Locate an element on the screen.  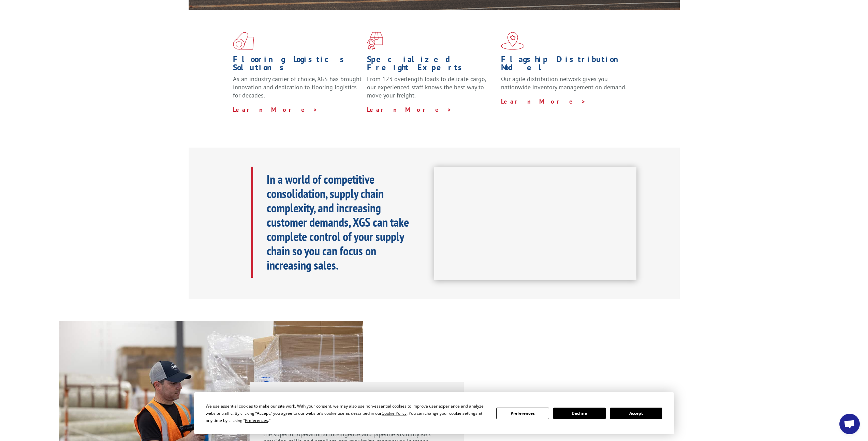
div: Cookie Consent Prompt is located at coordinates (434, 413).